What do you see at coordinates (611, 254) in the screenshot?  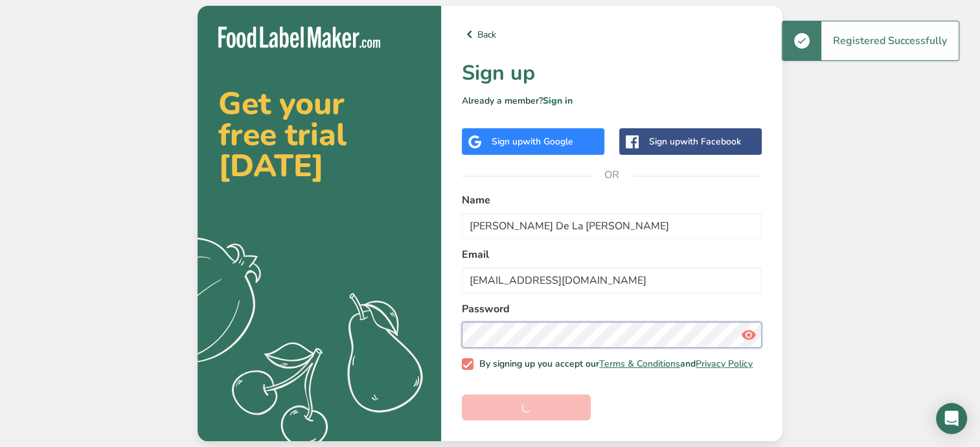 I see `label: Email` at bounding box center [611, 254].